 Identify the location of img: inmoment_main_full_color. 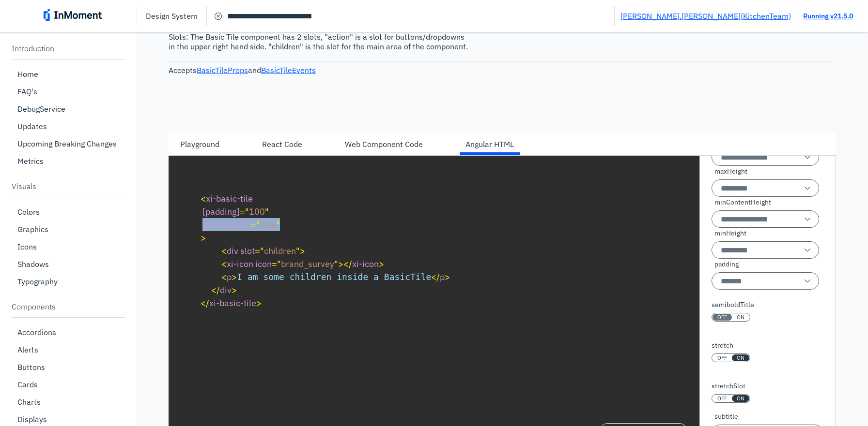
(72, 15).